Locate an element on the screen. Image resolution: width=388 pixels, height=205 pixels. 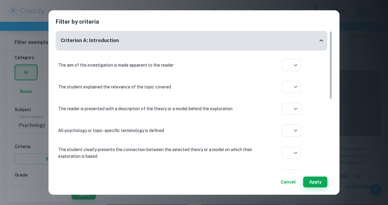
button: Cancel is located at coordinates (288, 182).